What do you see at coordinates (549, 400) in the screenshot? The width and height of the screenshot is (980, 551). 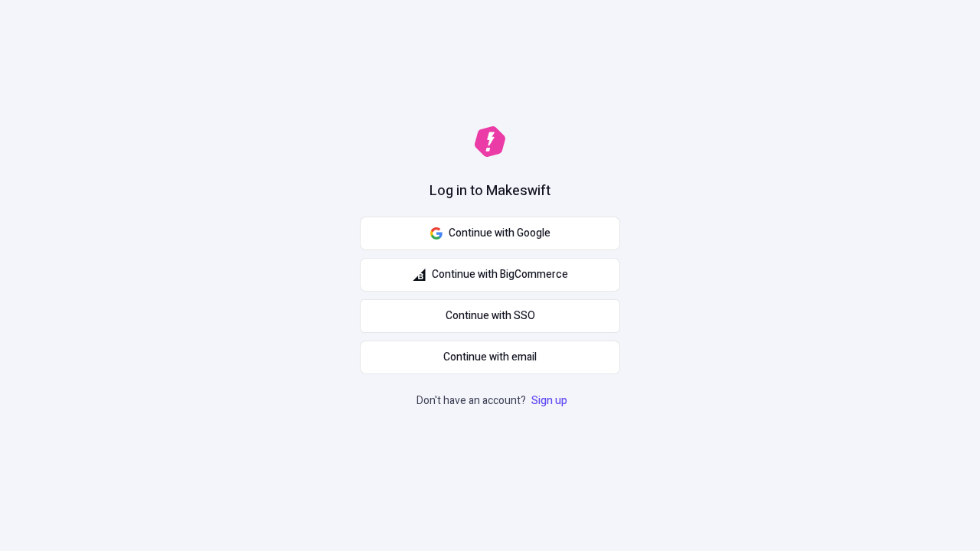 I see `a: Sign up` at bounding box center [549, 400].